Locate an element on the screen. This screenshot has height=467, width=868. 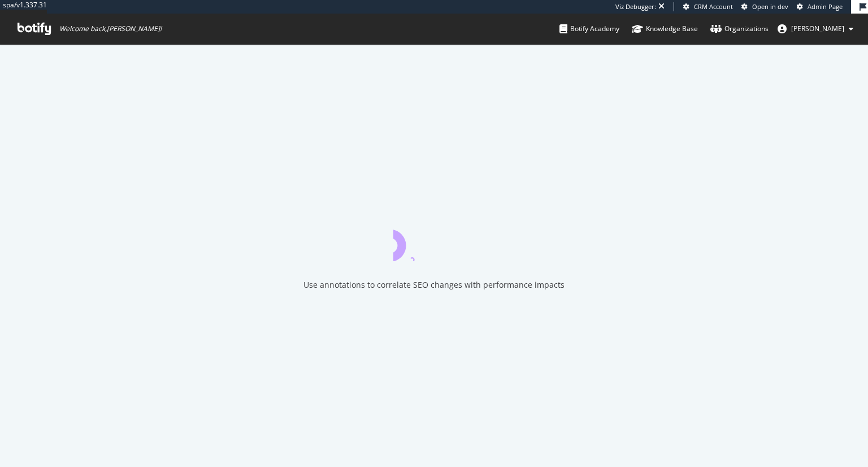
a: Organizations is located at coordinates (739, 29).